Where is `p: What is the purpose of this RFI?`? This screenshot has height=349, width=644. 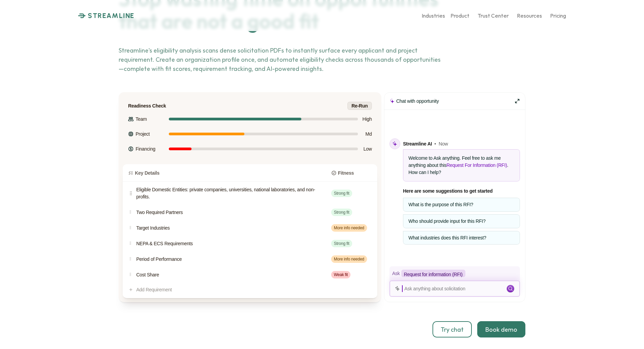
p: What is the purpose of this RFI? is located at coordinates (461, 205).